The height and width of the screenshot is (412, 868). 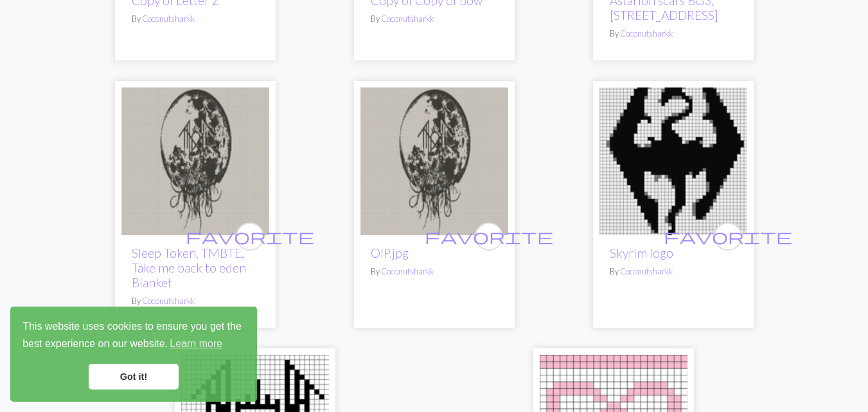 I want to click on span: This website uses cookies to ensure you get the best experience on our website., so click(x=133, y=336).